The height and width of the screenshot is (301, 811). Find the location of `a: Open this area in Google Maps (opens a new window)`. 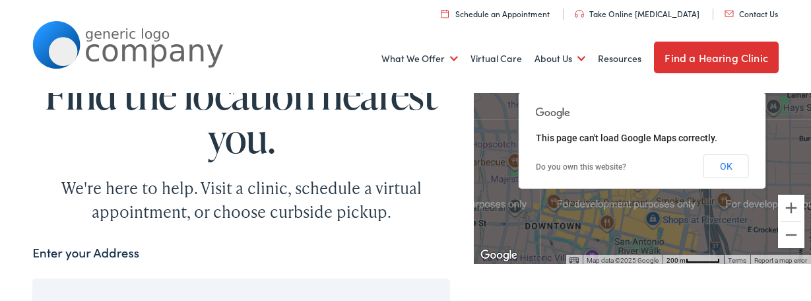

a: Open this area in Google Maps (opens a new window) is located at coordinates (499, 255).